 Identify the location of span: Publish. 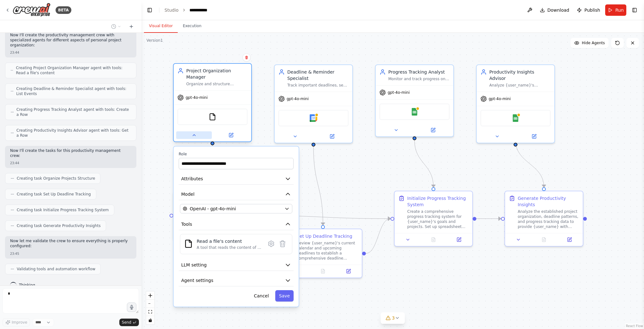
(592, 10).